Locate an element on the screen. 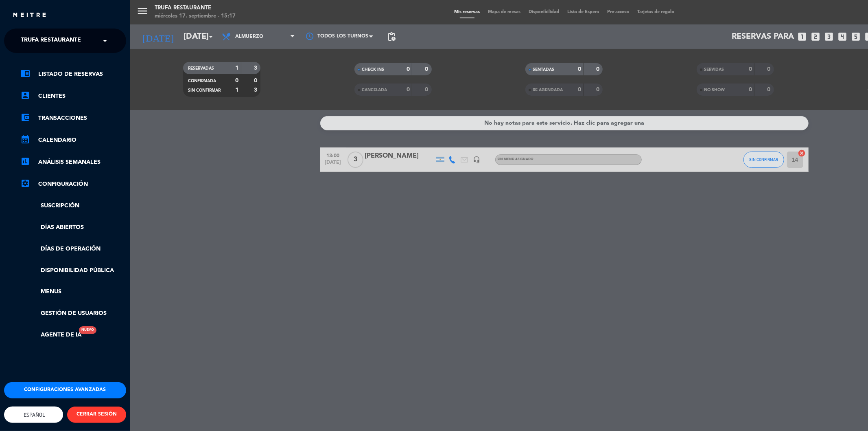  img: MEITRE is located at coordinates (29, 15).